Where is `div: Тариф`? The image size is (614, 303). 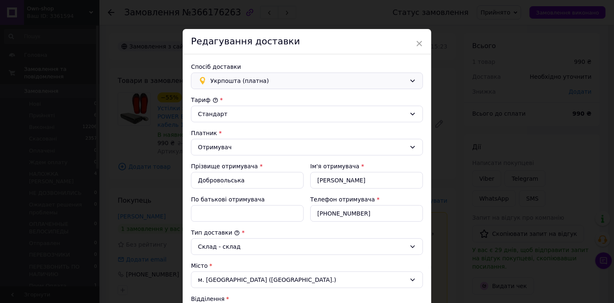 div: Тариф is located at coordinates (307, 100).